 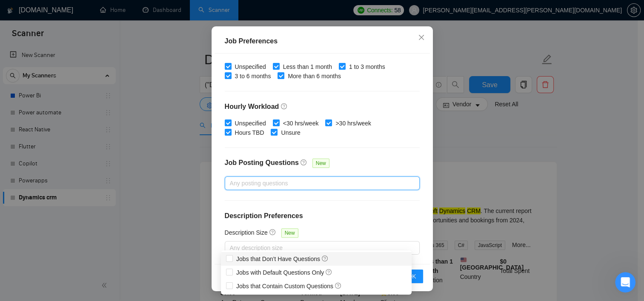 I want to click on span: Unsure, so click(x=290, y=133).